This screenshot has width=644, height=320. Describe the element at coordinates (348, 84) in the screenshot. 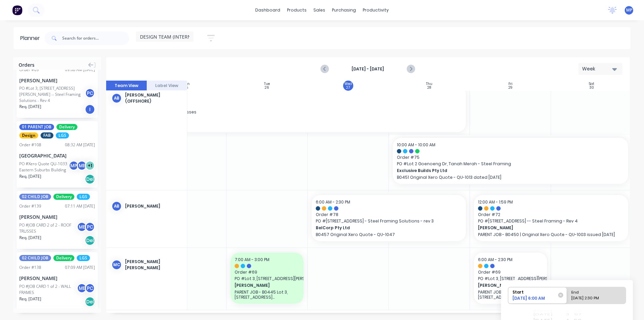

I see `div: Wed` at that location.